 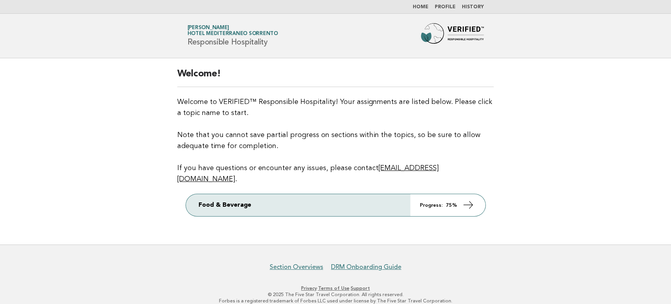 What do you see at coordinates (360, 288) in the screenshot?
I see `a: Support` at bounding box center [360, 288].